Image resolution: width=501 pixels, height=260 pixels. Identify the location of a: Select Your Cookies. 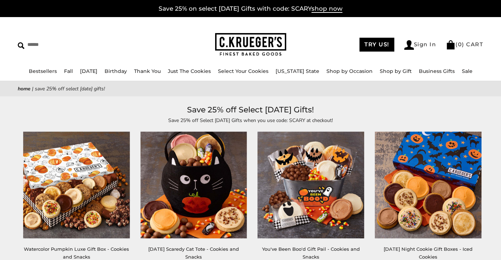
(243, 71).